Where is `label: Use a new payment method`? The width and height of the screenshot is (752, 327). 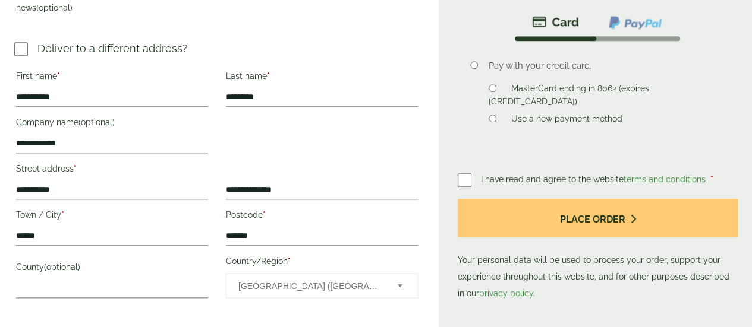
label: Use a new payment method is located at coordinates (566, 121).